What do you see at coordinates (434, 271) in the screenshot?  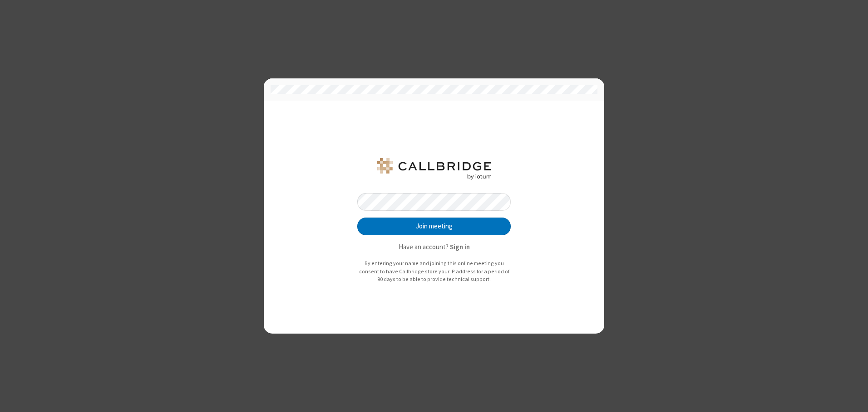 I see `p: By entering your name and joining this online meeting you consent to have Callbridge store your I...` at bounding box center [434, 271].